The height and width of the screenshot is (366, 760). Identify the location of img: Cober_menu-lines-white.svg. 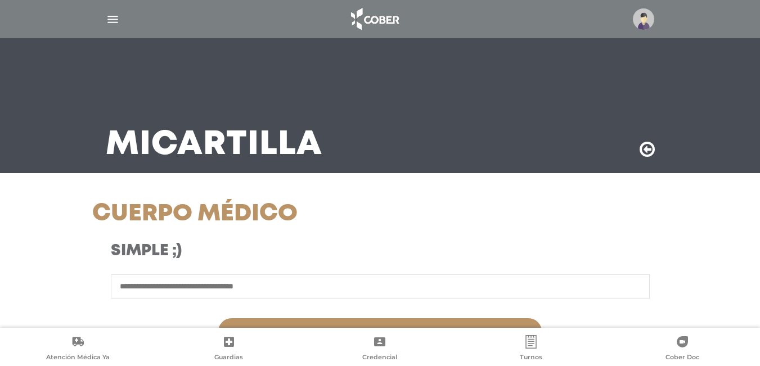
(112, 19).